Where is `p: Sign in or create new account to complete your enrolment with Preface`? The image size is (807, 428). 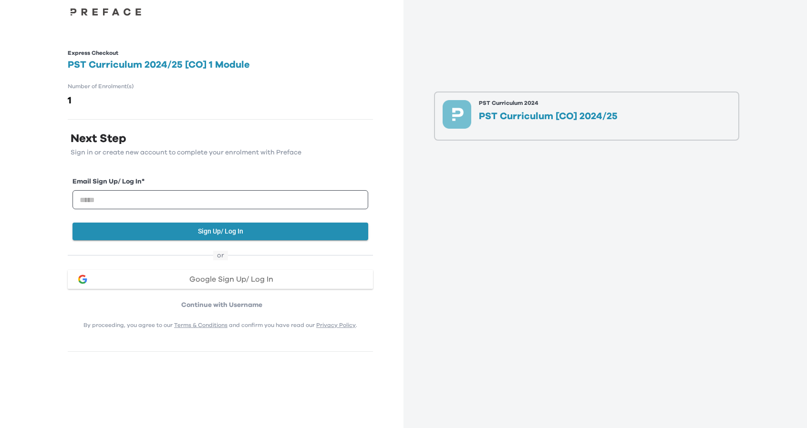
p: Sign in or create new account to complete your enrolment with Preface is located at coordinates (220, 153).